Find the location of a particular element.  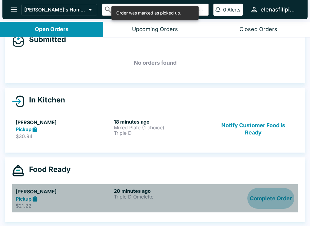

h6: 20 minutes ago is located at coordinates (161, 191).